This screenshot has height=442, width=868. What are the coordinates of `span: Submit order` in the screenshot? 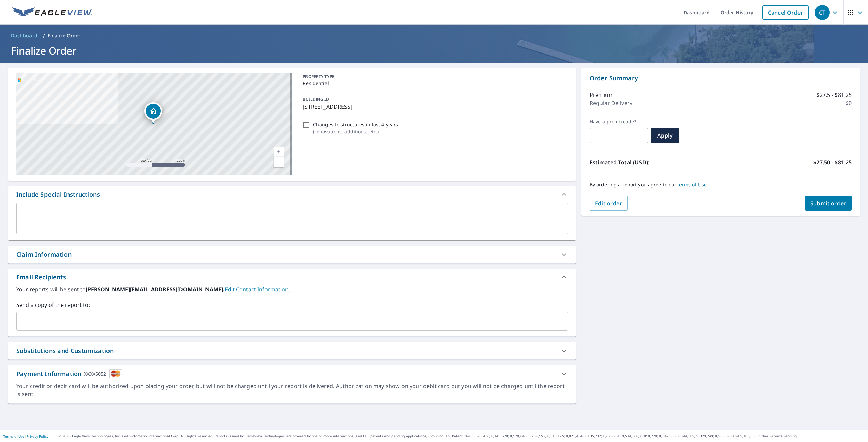 It's located at (828, 203).